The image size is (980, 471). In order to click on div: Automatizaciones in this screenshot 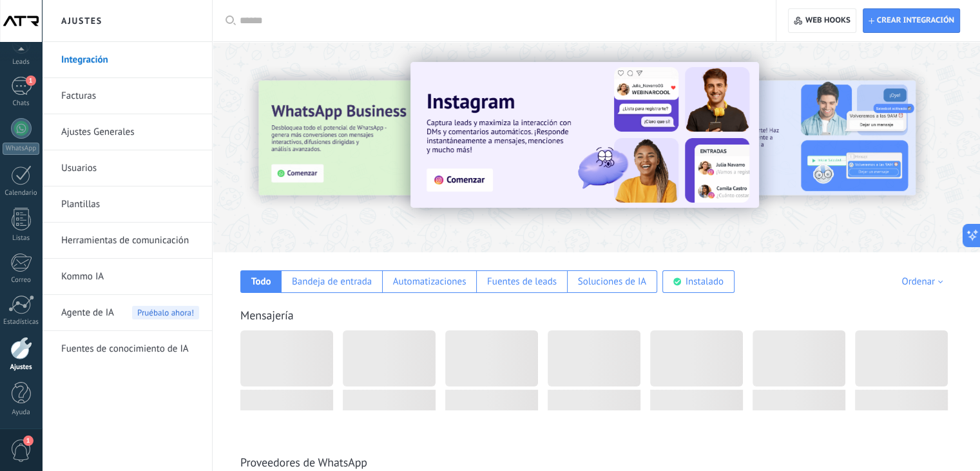, I will do `click(429, 281)`.